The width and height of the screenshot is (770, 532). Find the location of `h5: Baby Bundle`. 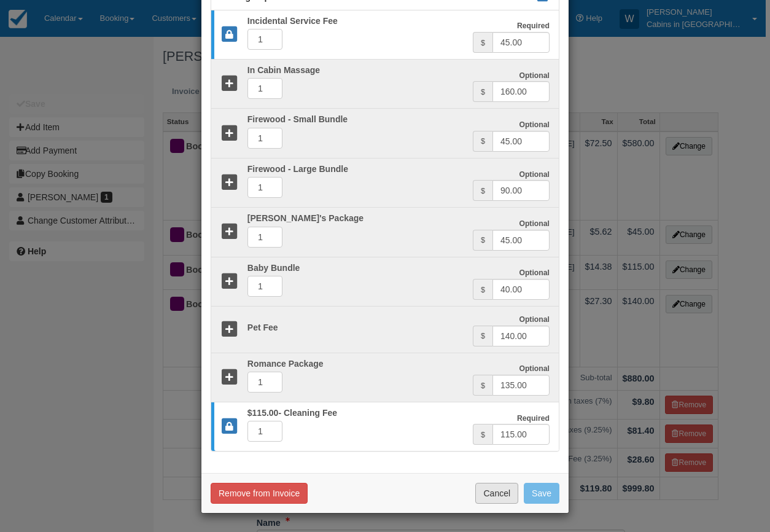

h5: Baby Bundle is located at coordinates (356, 268).